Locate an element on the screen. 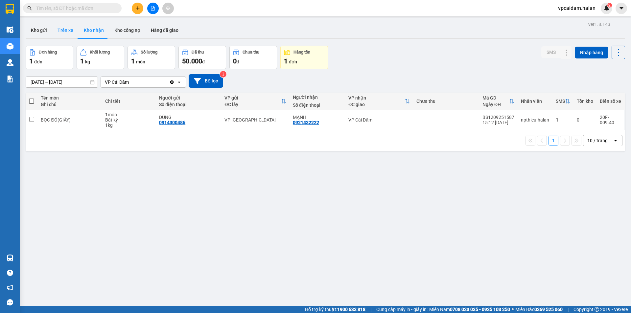  button: Hàng tồn1đơn is located at coordinates (304, 58).